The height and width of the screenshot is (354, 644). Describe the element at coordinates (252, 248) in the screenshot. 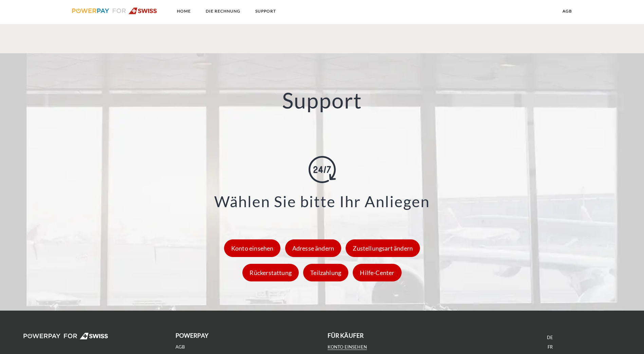

I see `div: Konto einsehen` at that location.